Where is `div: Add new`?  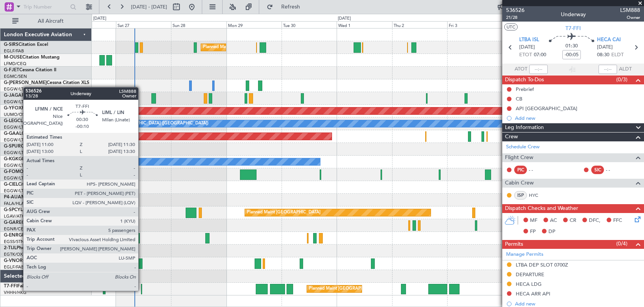
div: Add new is located at coordinates (577, 118).